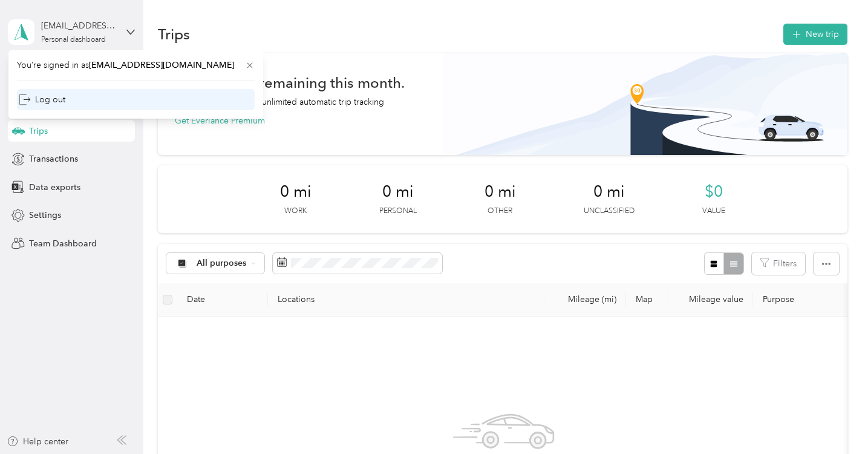 This screenshot has width=868, height=454. Describe the element at coordinates (586, 299) in the screenshot. I see `th: Mileage (mi)` at that location.